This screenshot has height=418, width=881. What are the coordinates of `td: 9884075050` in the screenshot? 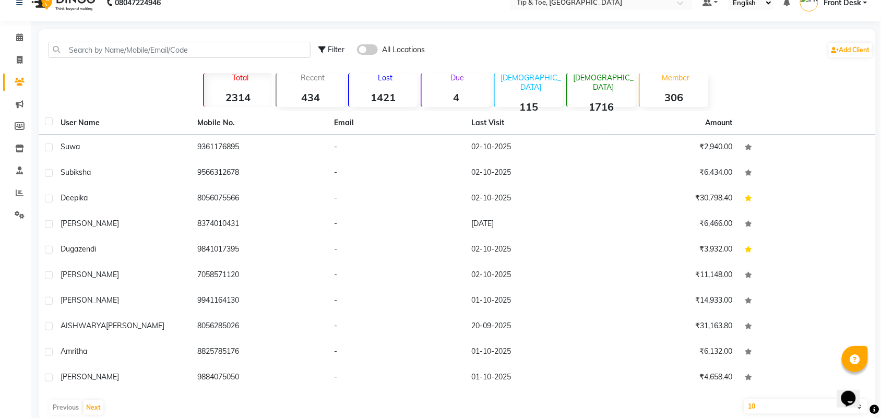 It's located at (260, 378).